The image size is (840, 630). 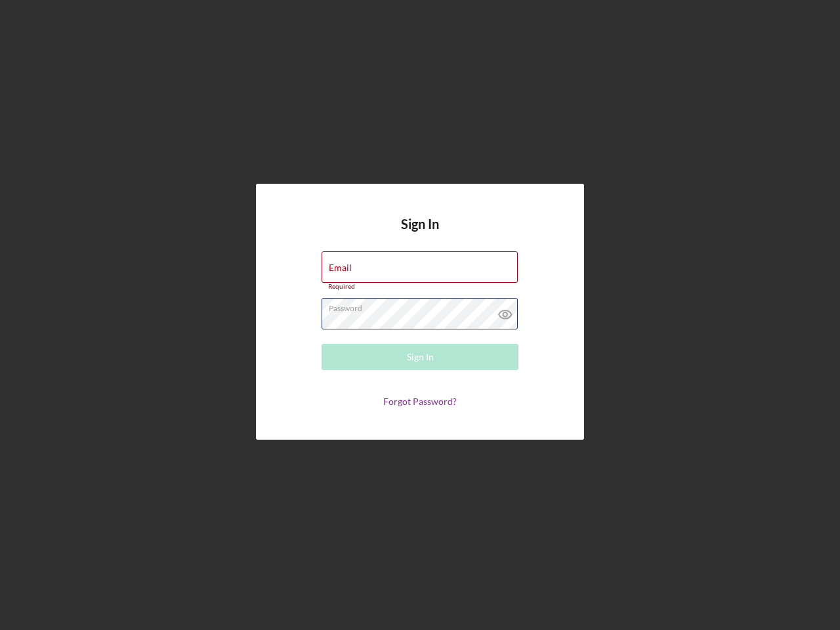 I want to click on div: Sign In, so click(x=420, y=357).